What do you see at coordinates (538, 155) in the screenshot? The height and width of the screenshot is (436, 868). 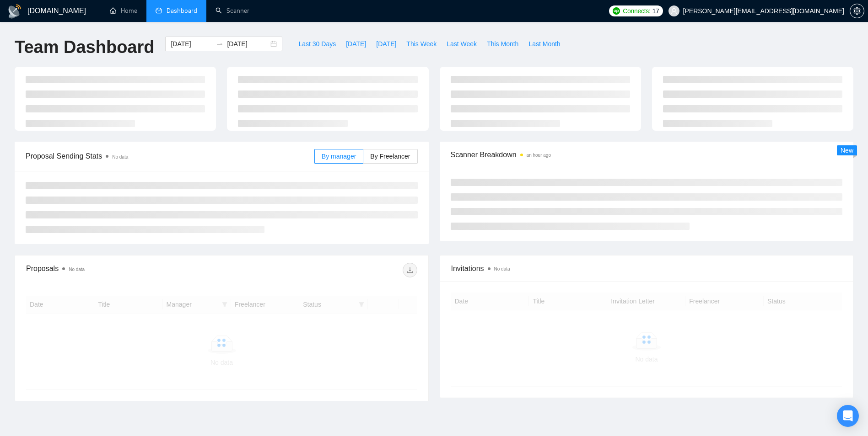 I see `time: an hour ago` at bounding box center [538, 155].